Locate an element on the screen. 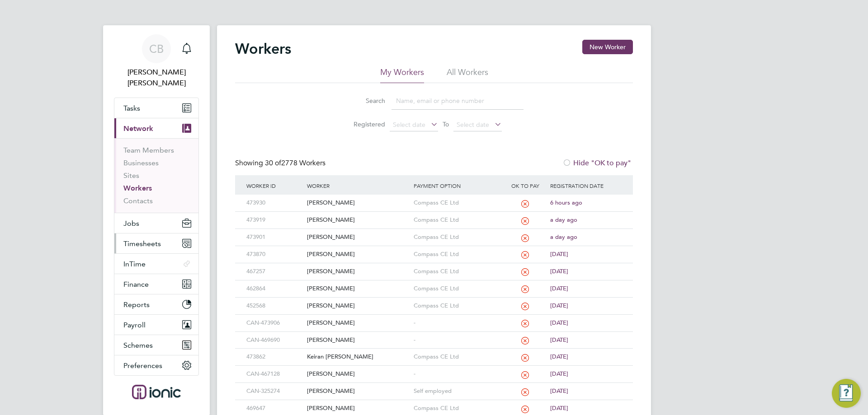 This screenshot has width=868, height=415. span: Jobs is located at coordinates (131, 224).